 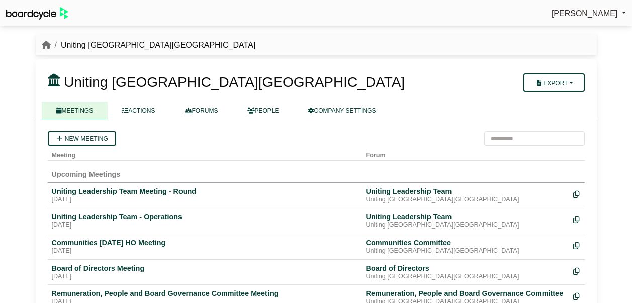 I want to click on th: Meeting, so click(x=205, y=153).